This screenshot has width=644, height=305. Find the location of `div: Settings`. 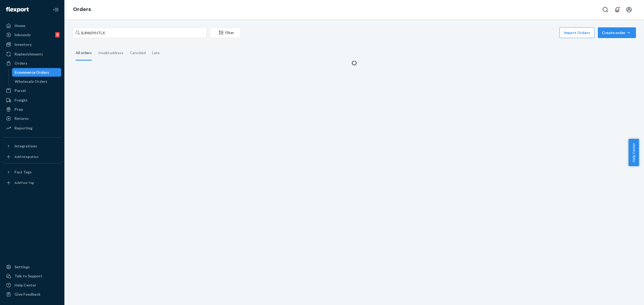

div: Settings is located at coordinates (22, 267).